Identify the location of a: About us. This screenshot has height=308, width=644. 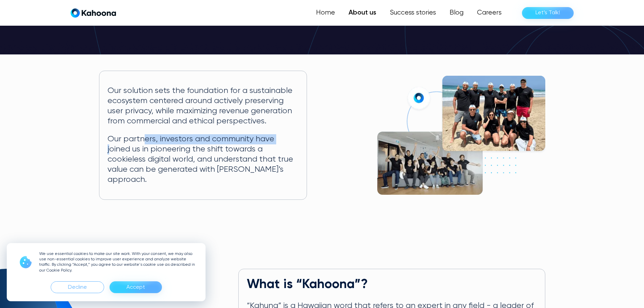
(363, 13).